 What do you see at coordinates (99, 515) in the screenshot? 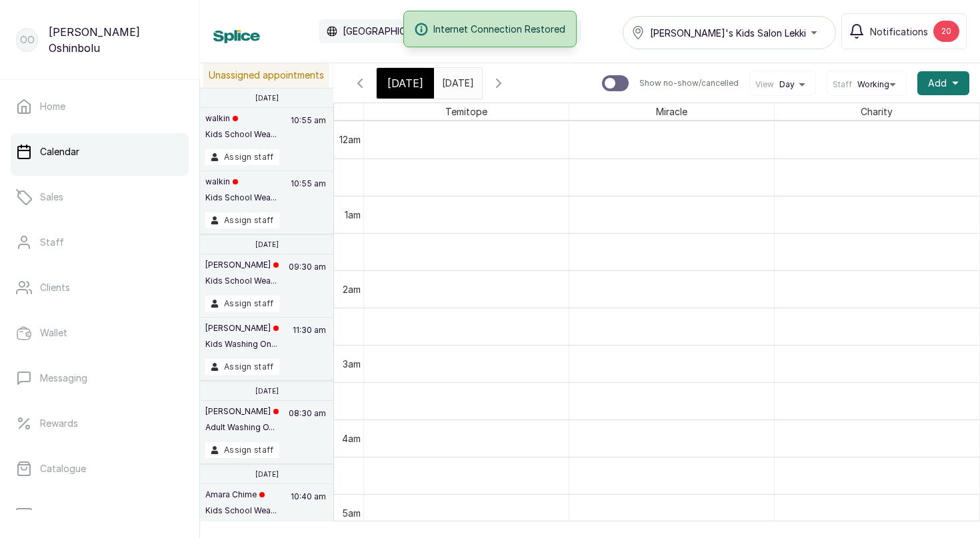
I see `a: Money` at bounding box center [99, 515].